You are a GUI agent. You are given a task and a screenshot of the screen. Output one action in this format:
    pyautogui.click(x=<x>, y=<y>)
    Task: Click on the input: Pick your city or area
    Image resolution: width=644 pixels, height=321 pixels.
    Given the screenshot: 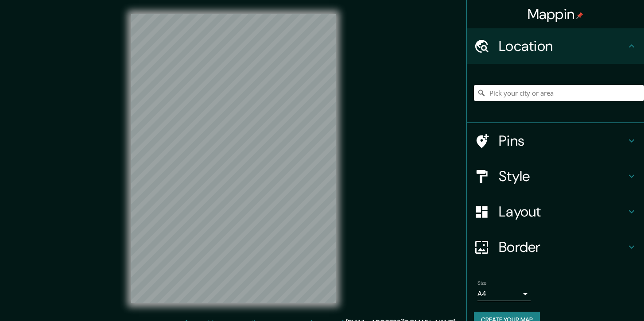 What is the action you would take?
    pyautogui.click(x=559, y=93)
    